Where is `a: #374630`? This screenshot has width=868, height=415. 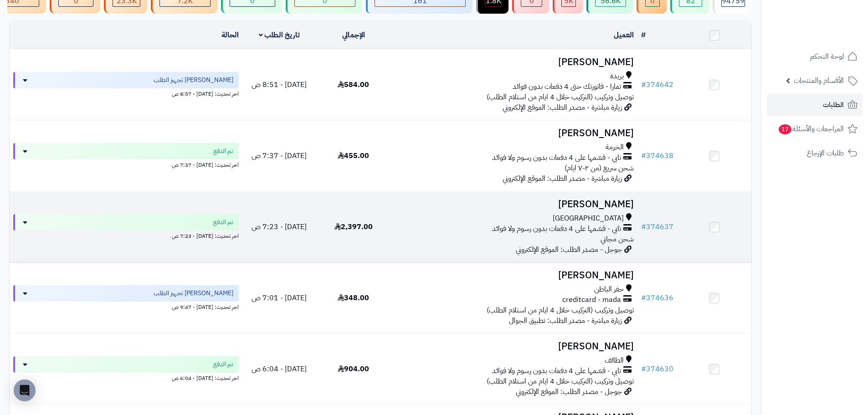 a: #374630 is located at coordinates (657, 369).